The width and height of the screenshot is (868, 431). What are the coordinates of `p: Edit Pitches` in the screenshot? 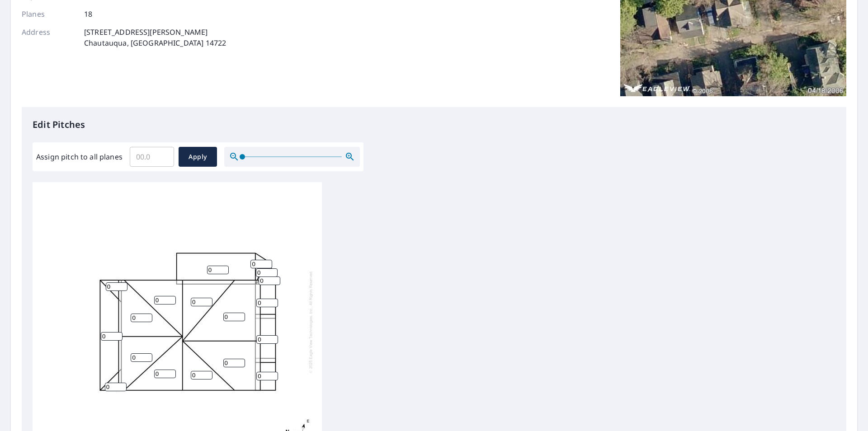 It's located at (434, 125).